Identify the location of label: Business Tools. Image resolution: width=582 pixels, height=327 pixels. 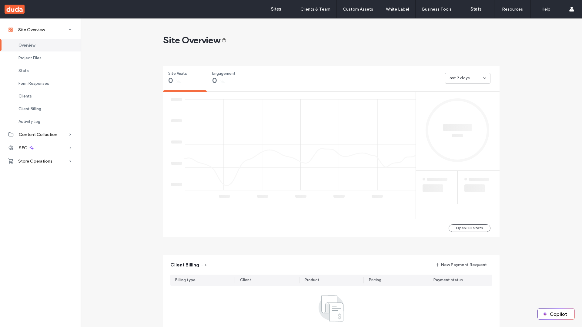
(437, 9).